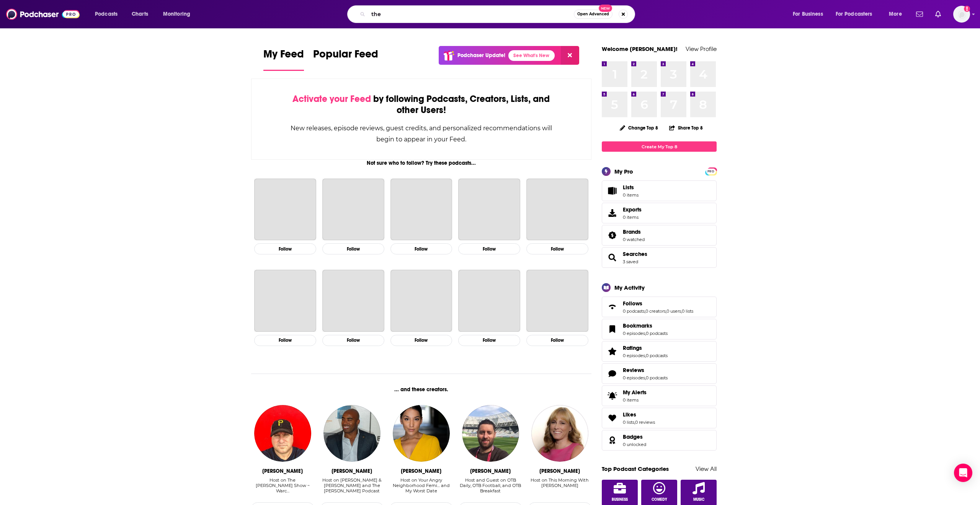  What do you see at coordinates (961, 14) in the screenshot?
I see `img: User Profile` at bounding box center [961, 14].